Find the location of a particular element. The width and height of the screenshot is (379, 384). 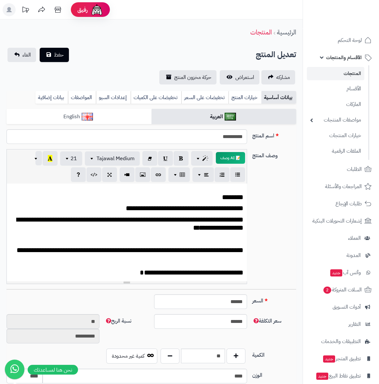

a: أدوات التسويق is located at coordinates (341, 307).